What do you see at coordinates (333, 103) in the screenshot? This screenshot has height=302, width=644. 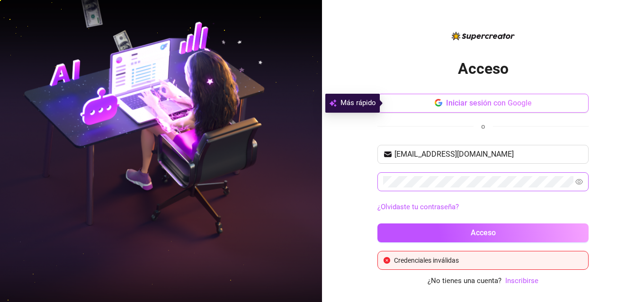 I see `img: svg%3e` at bounding box center [333, 103].